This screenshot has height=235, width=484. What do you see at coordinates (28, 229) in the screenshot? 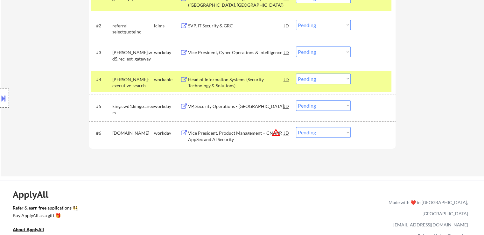
I see `u: About ApplyAll` at bounding box center [28, 229].